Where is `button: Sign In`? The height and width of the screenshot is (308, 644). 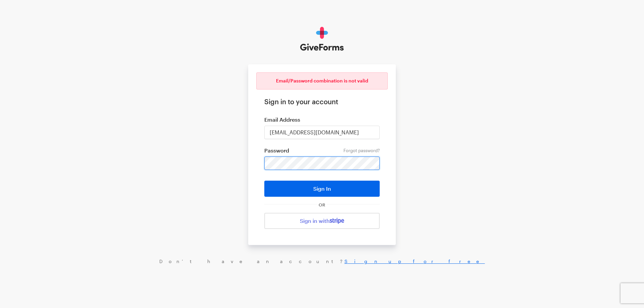 button: Sign In is located at coordinates (322, 189).